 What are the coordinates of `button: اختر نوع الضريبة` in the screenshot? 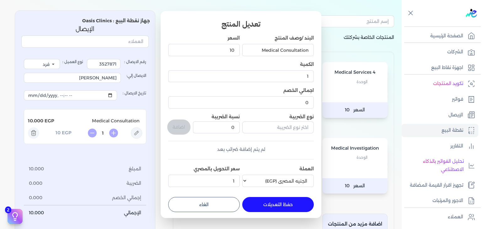 It's located at (278, 129).